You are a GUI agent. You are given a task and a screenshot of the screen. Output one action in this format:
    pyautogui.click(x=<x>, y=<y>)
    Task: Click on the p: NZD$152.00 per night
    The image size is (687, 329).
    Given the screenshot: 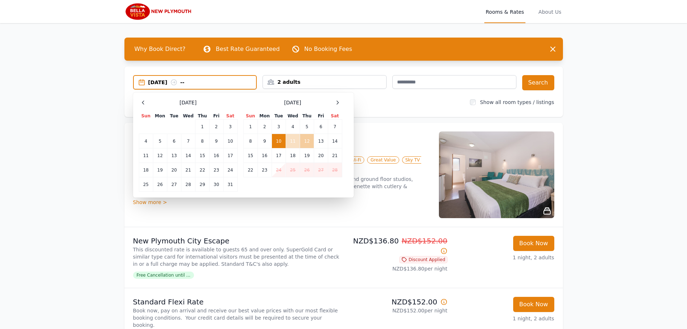 What is the action you would take?
    pyautogui.click(x=397, y=310)
    